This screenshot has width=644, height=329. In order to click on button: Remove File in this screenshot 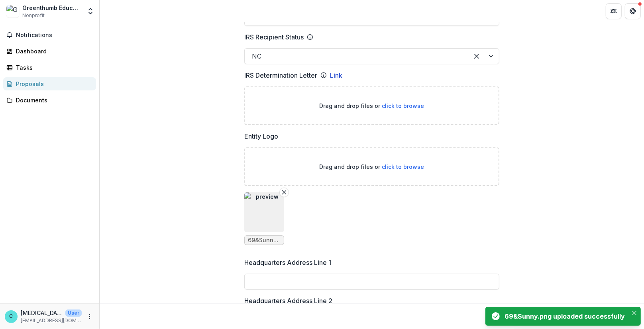, I will do `click(284, 193)`.